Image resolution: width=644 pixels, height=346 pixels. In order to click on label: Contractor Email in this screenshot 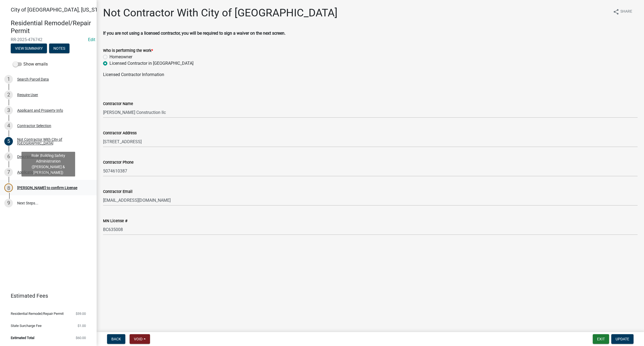, I will do `click(118, 192)`.